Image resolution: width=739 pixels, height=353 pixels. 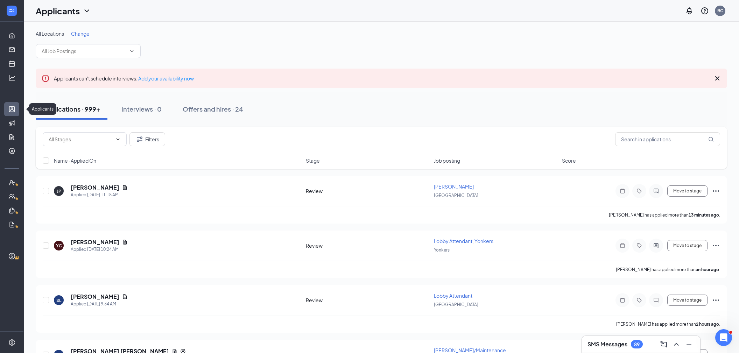 What do you see at coordinates (12, 342) in the screenshot?
I see `svg: Settings` at bounding box center [12, 342].